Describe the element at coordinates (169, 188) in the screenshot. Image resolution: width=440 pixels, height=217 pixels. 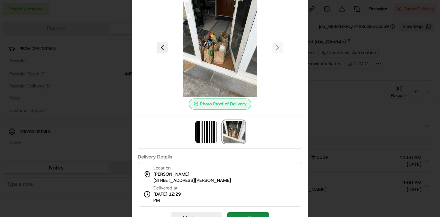
I see `span: Delivered at` at that location.